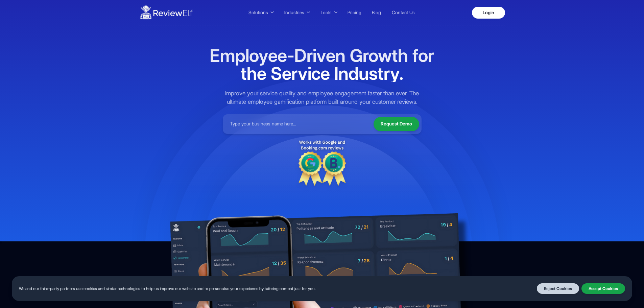 Image resolution: width=644 pixels, height=308 pixels. I want to click on img: ReviewElf Logo, so click(166, 12).